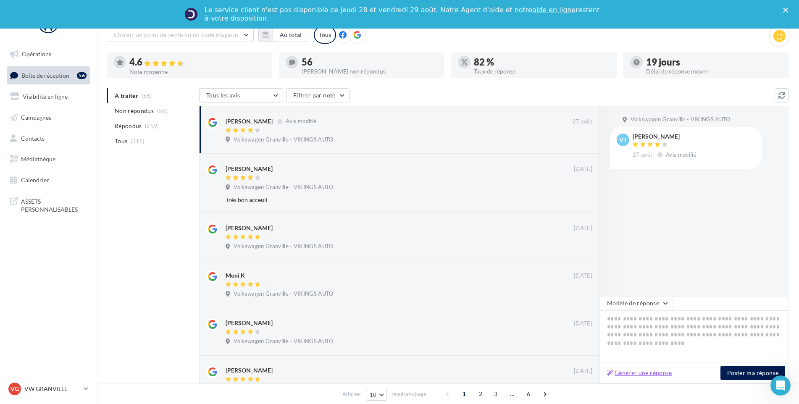 The image size is (799, 404). I want to click on div: Très bon acceuil, so click(382, 200).